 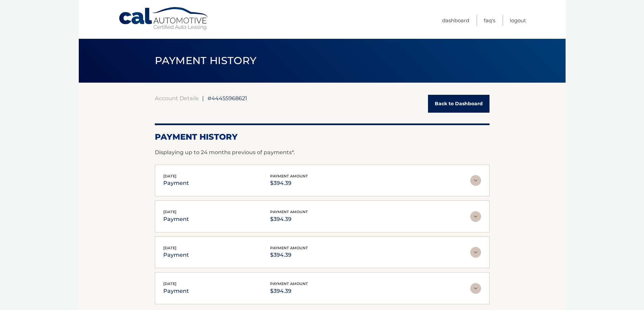 What do you see at coordinates (459, 104) in the screenshot?
I see `a: Back to Dashboard` at bounding box center [459, 104].